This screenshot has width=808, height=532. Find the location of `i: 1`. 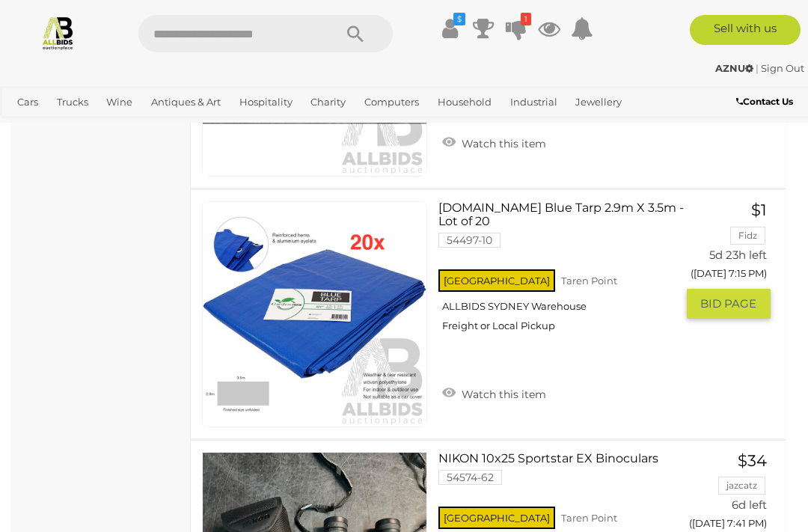

i: 1 is located at coordinates (525, 19).